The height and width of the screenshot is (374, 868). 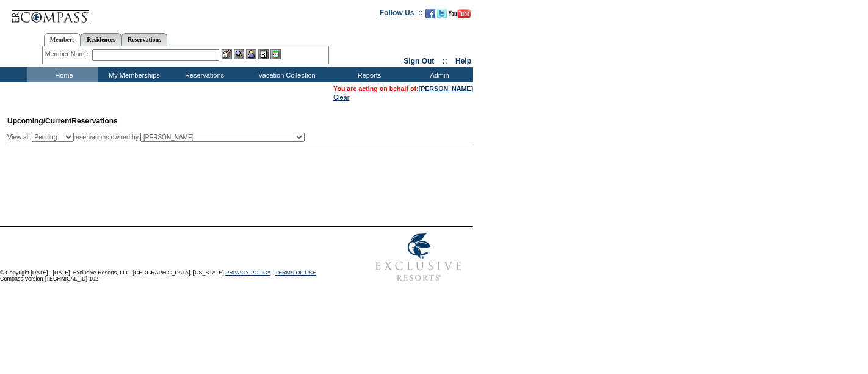 What do you see at coordinates (418, 61) in the screenshot?
I see `a: Sign Out` at bounding box center [418, 61].